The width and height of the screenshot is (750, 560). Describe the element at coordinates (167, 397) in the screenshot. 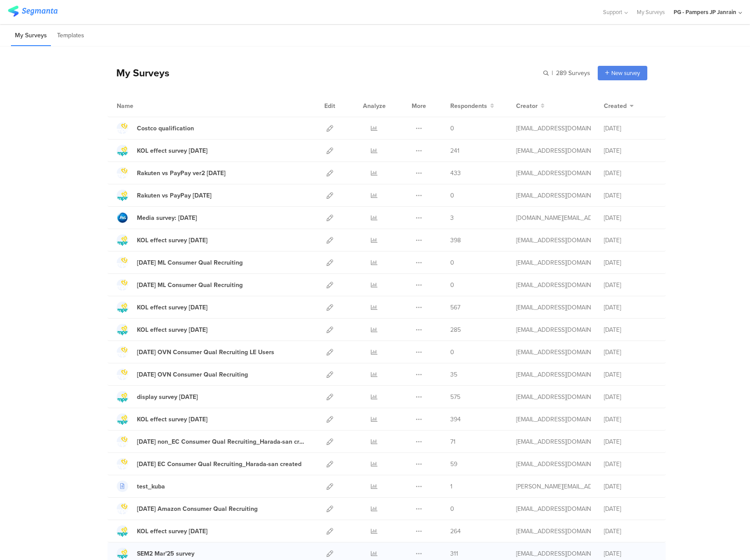

I see `div: display survey May'25` at that location.